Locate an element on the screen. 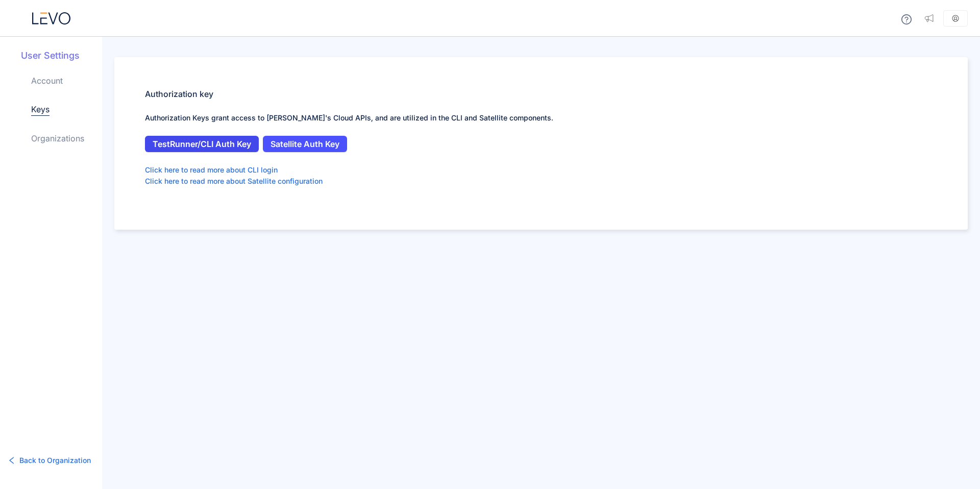  a: Click here to read more about Satellite configuration is located at coordinates (234, 181).